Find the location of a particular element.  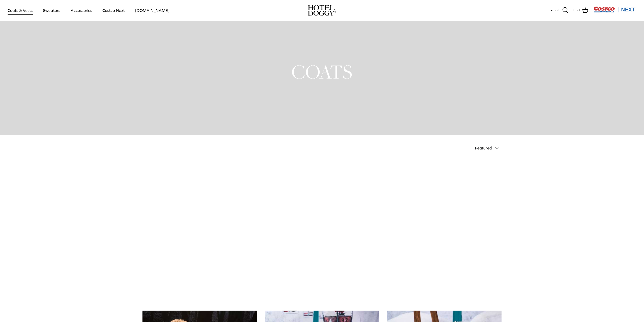

a: Accessories is located at coordinates (81, 10).